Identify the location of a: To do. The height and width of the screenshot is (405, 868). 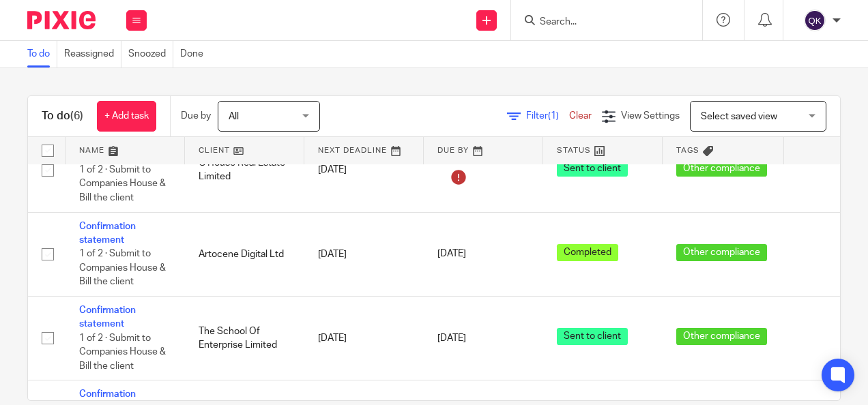
(42, 54).